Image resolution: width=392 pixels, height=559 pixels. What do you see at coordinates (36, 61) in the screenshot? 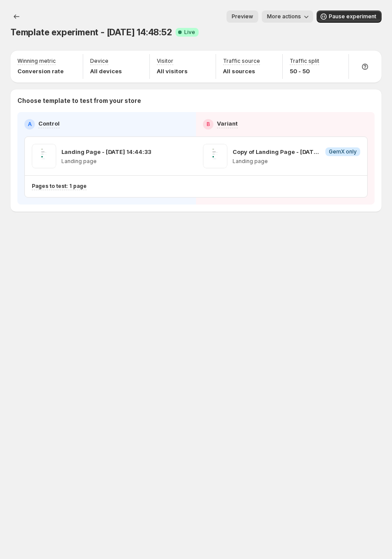
I see `p: Winning metric` at bounding box center [36, 61].